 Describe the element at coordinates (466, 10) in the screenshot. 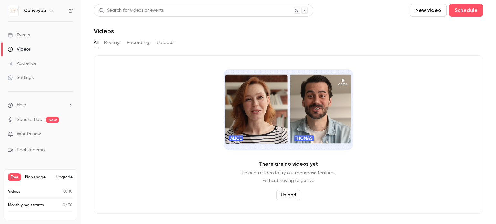

I see `button: Schedule` at that location.